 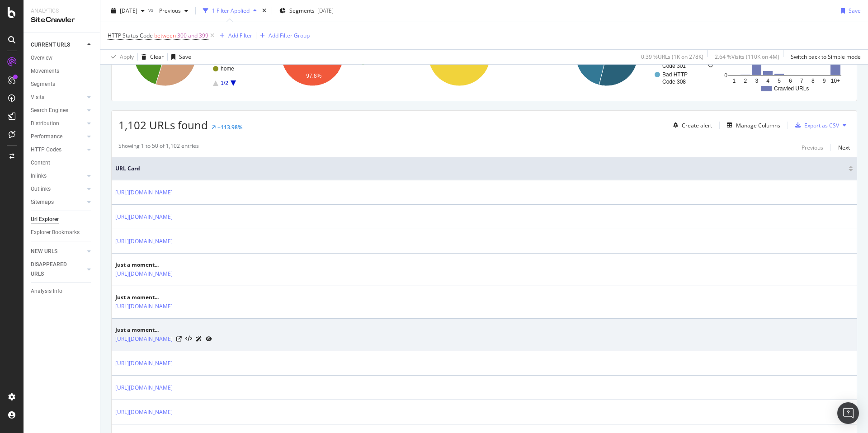 What do you see at coordinates (179, 339) in the screenshot?
I see `a: Visit Online Page` at bounding box center [179, 339].